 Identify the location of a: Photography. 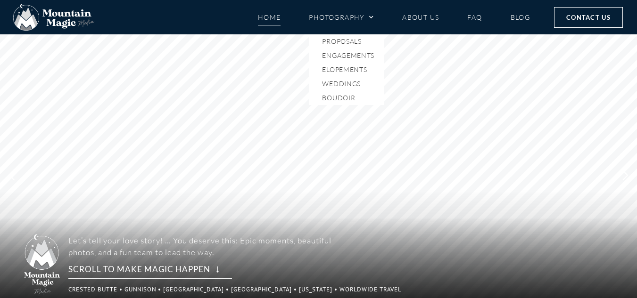
(341, 17).